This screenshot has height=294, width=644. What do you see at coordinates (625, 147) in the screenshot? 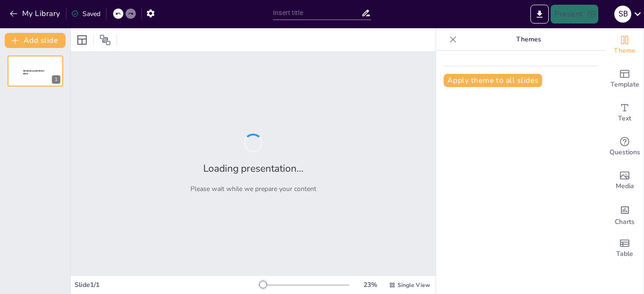
I see `div: Get real-time input from your audience` at bounding box center [625, 147].